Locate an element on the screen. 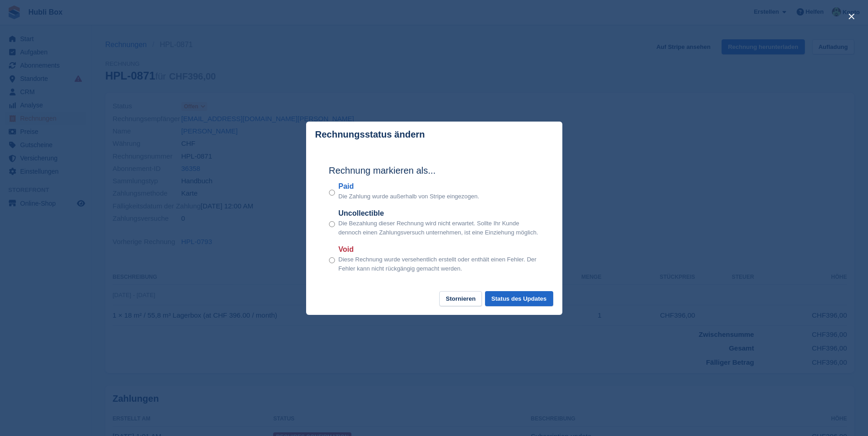 The image size is (868, 436). p: Diese Rechnung wurde versehentlich erstellt oder enthält einen Fehler. Der Fehler kann nicht rück... is located at coordinates (439, 264).